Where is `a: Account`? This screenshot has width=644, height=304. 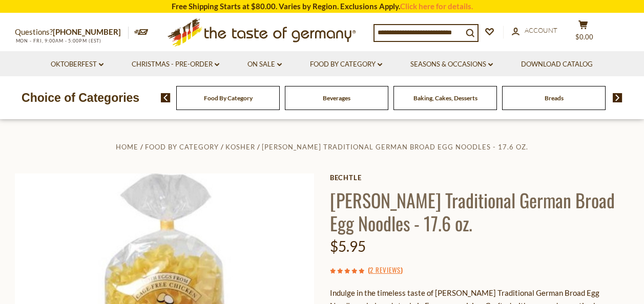
a: Account is located at coordinates (534, 31).